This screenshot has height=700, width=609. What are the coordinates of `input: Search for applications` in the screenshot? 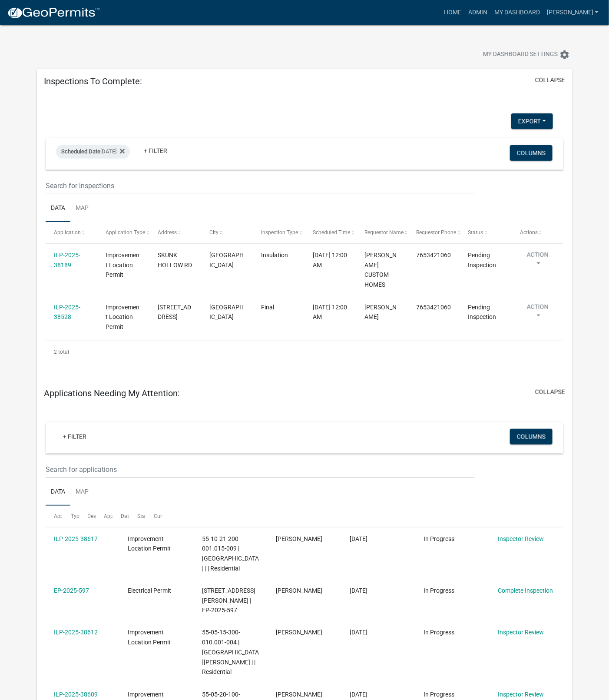 It's located at (260, 469).